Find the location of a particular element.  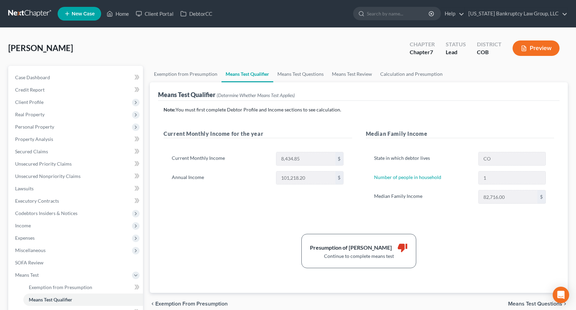

a: Means Test Review is located at coordinates (352, 74).